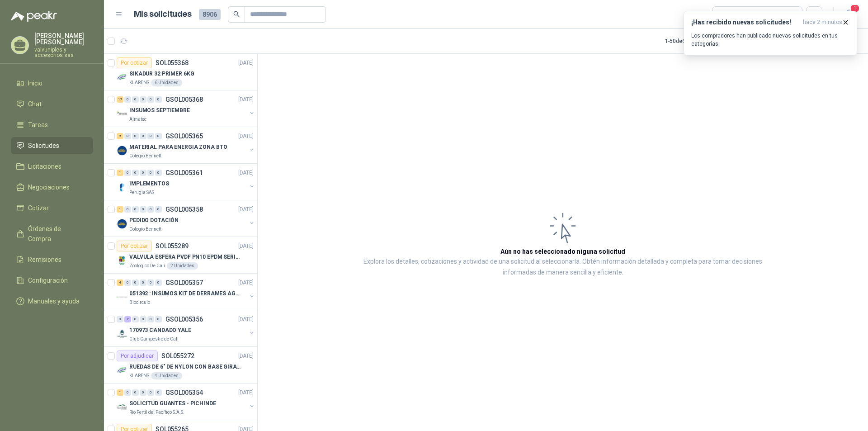 The height and width of the screenshot is (431, 868). Describe the element at coordinates (166, 376) in the screenshot. I see `div: 4 Unidades` at that location.